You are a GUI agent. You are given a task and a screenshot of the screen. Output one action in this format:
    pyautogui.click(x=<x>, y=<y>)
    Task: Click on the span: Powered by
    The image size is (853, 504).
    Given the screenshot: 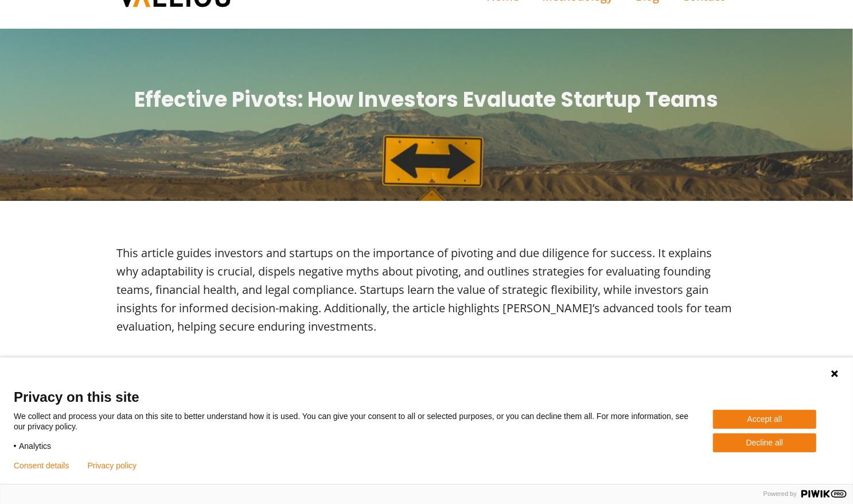 What is the action you would take?
    pyautogui.click(x=780, y=494)
    